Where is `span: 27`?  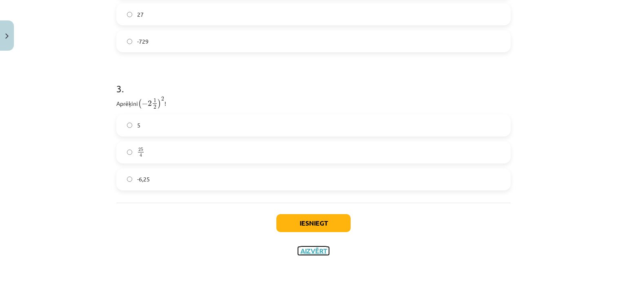
span: 27 is located at coordinates (140, 14).